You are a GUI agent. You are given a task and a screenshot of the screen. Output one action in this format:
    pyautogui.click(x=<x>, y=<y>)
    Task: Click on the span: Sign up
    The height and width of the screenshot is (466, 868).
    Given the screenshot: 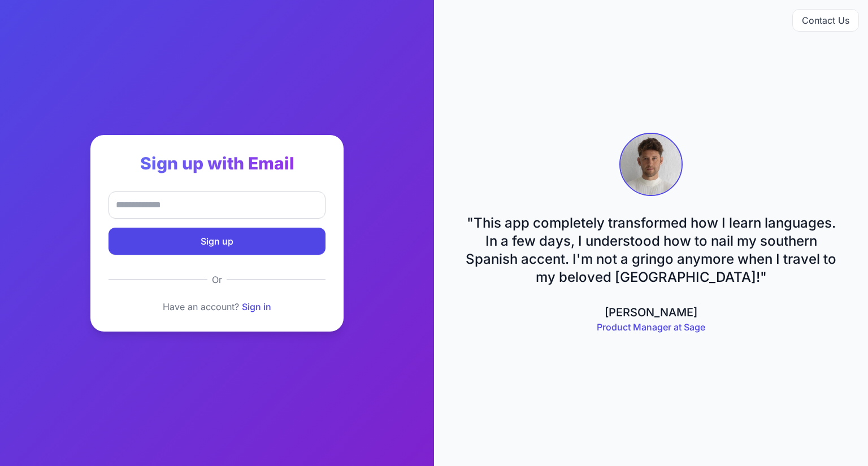 What is the action you would take?
    pyautogui.click(x=217, y=241)
    